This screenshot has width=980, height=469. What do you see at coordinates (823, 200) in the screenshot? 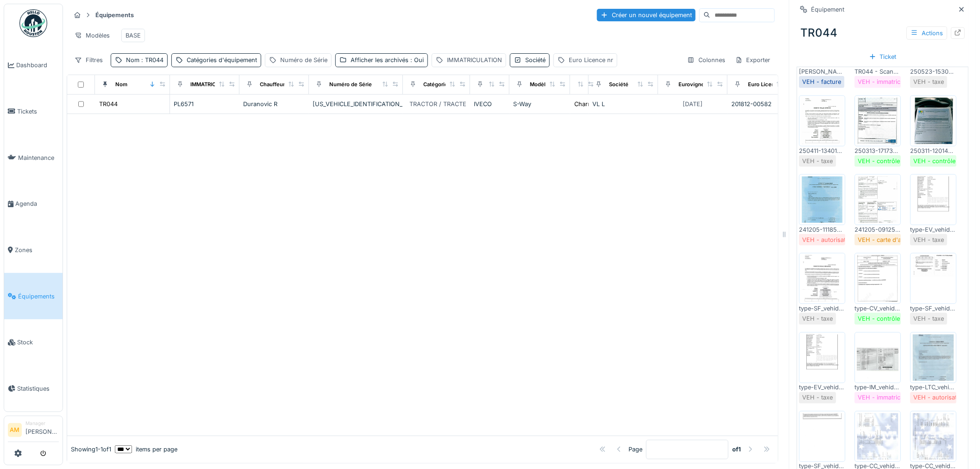
I see `img: gjvzv75m3ceojpp56eomtzhmbk11` at bounding box center [823, 200].